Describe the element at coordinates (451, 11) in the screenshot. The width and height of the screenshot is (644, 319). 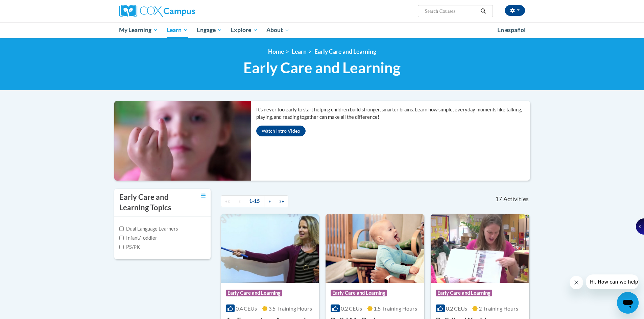
I see `input: Search Courses` at that location.